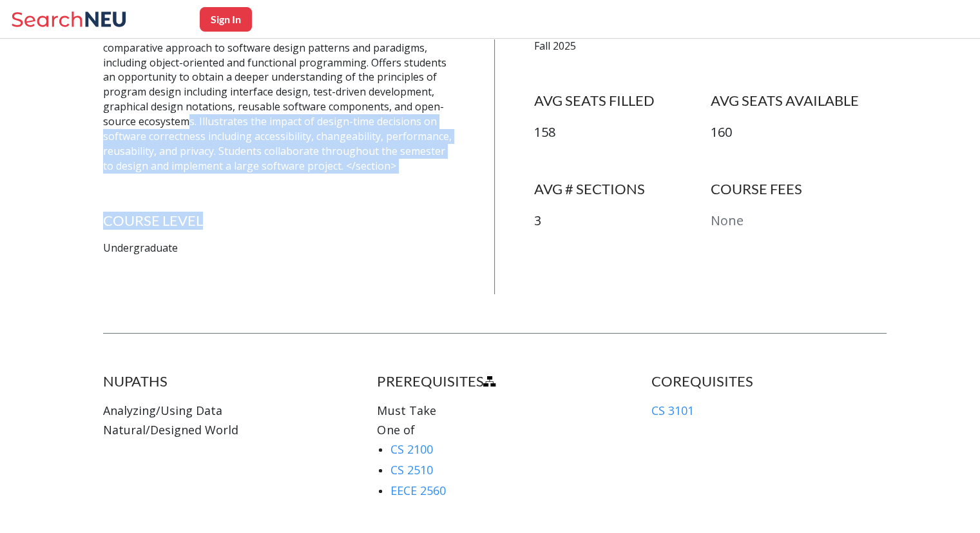 The image size is (980, 533). I want to click on a: EECE 2560, so click(418, 490).